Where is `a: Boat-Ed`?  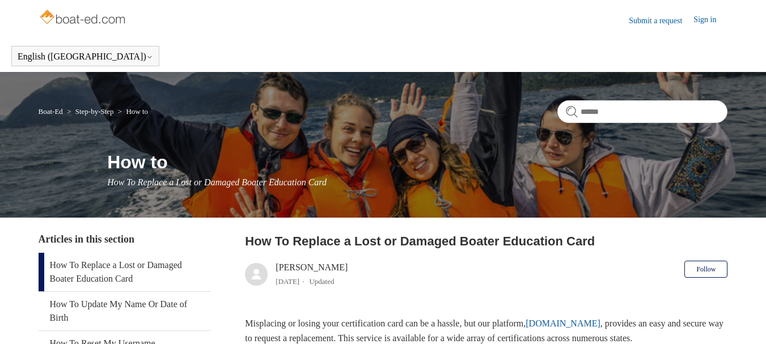
a: Boat-Ed is located at coordinates (50, 111).